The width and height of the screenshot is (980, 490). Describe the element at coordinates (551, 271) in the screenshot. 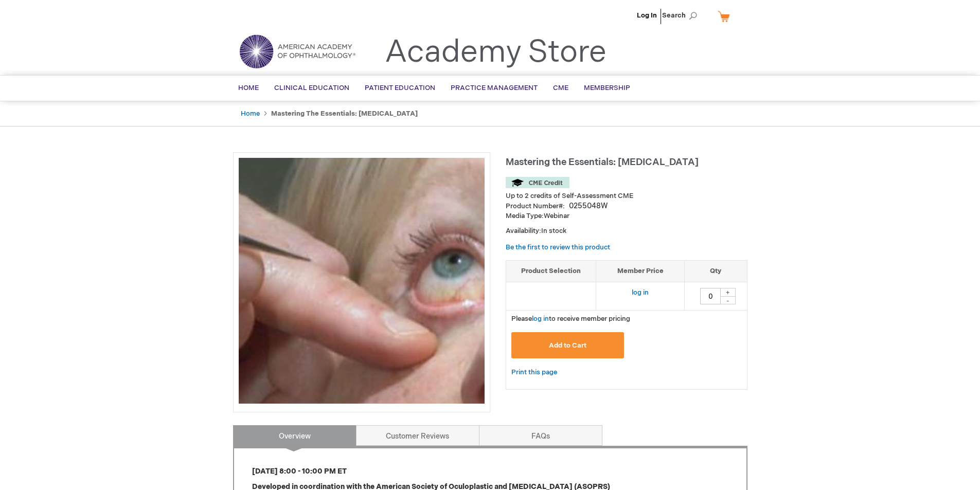

I see `th: Product Selection` at that location.